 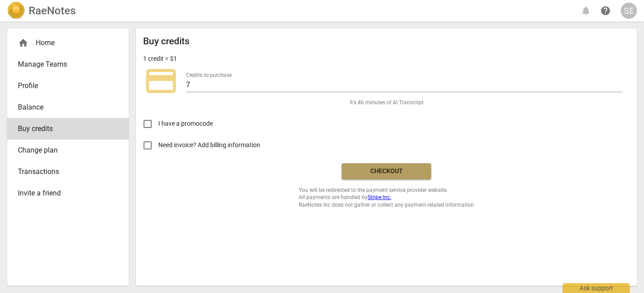 I want to click on a: Invite a friend, so click(x=68, y=193).